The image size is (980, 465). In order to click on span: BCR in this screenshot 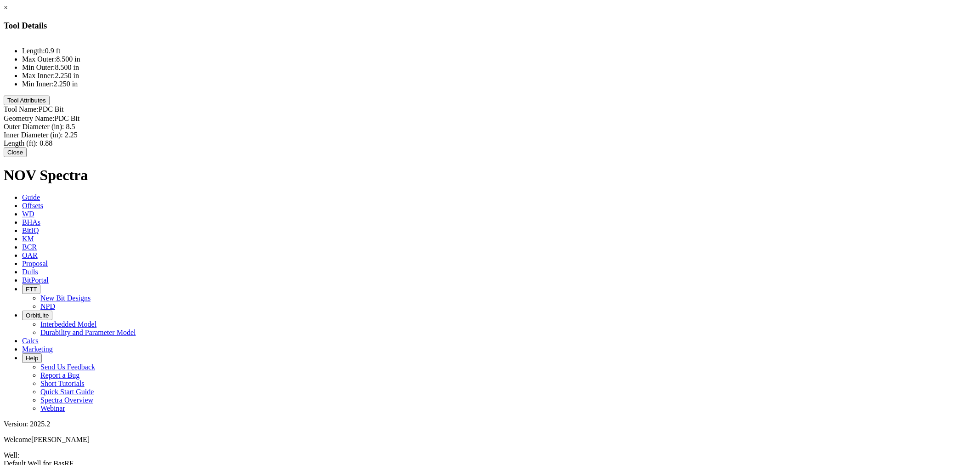, I will do `click(29, 246)`.